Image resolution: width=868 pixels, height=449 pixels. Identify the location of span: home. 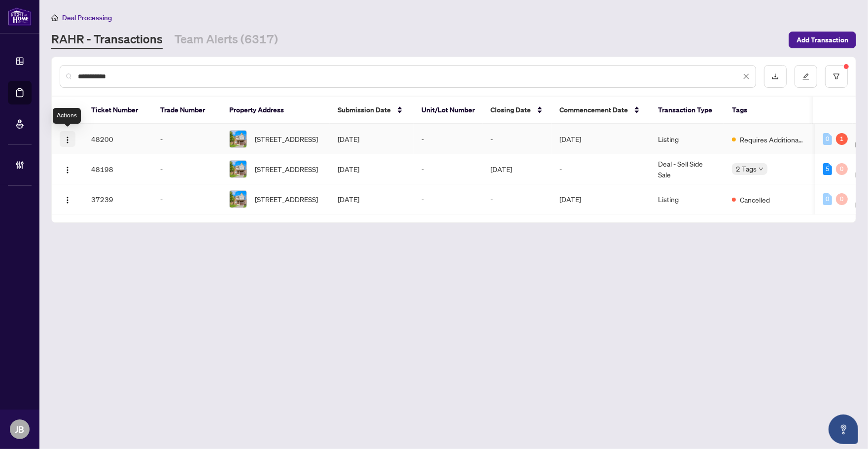
(55, 18).